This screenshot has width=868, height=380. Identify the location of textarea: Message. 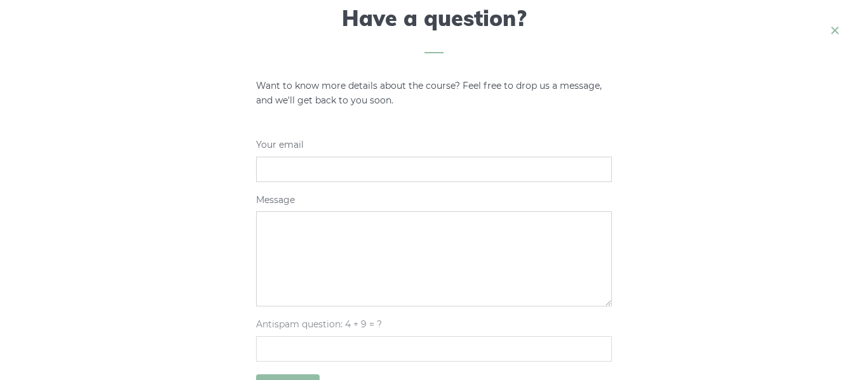
(434, 259).